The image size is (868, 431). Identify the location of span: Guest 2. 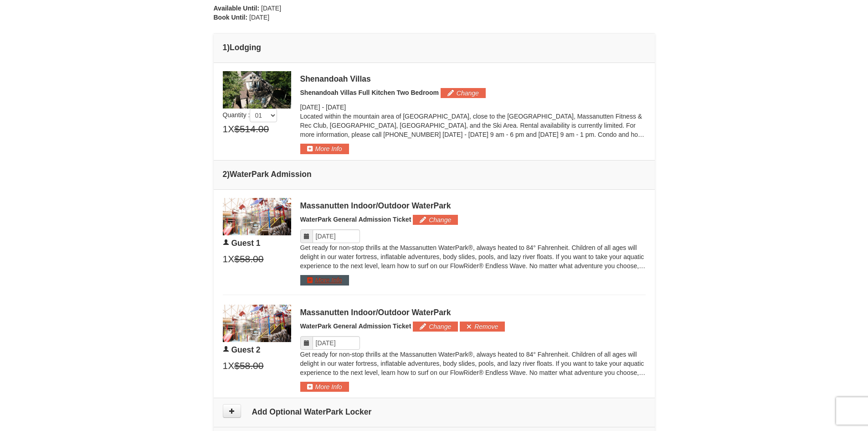
(246, 349).